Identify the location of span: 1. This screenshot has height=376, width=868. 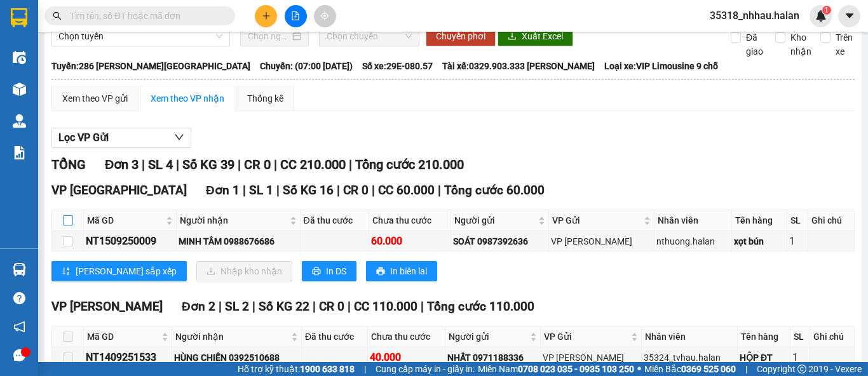
(826, 10).